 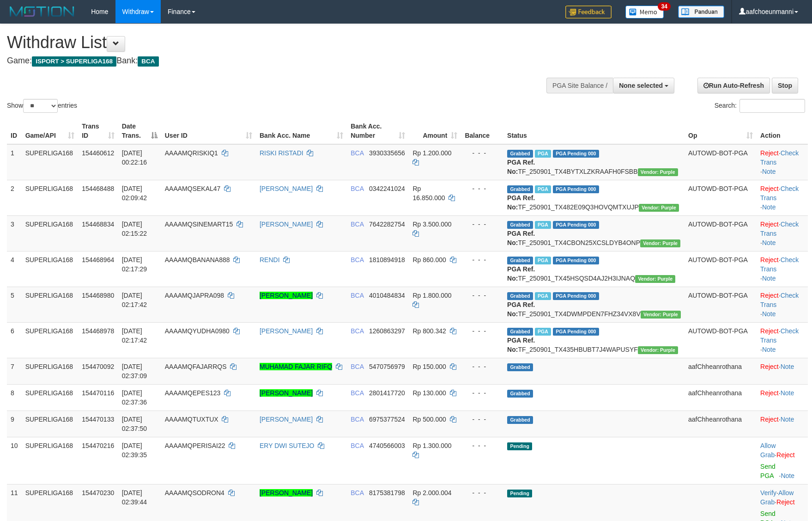 What do you see at coordinates (15, 304) in the screenshot?
I see `td: 5` at bounding box center [15, 304].